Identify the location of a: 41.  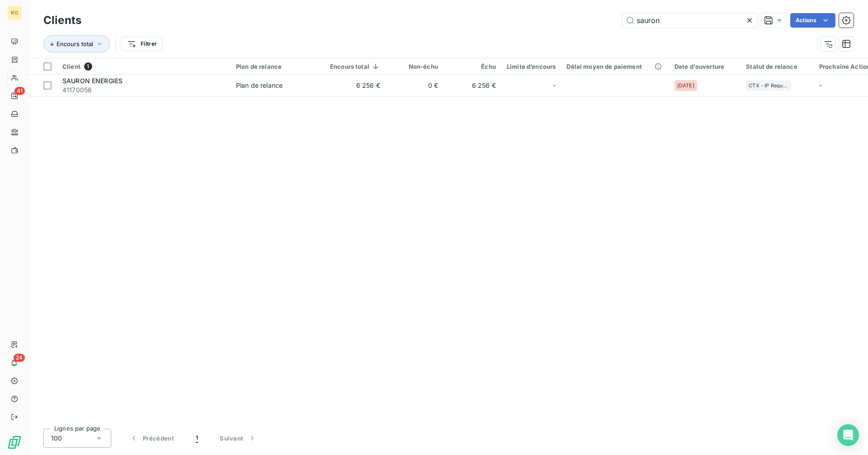
(14, 96).